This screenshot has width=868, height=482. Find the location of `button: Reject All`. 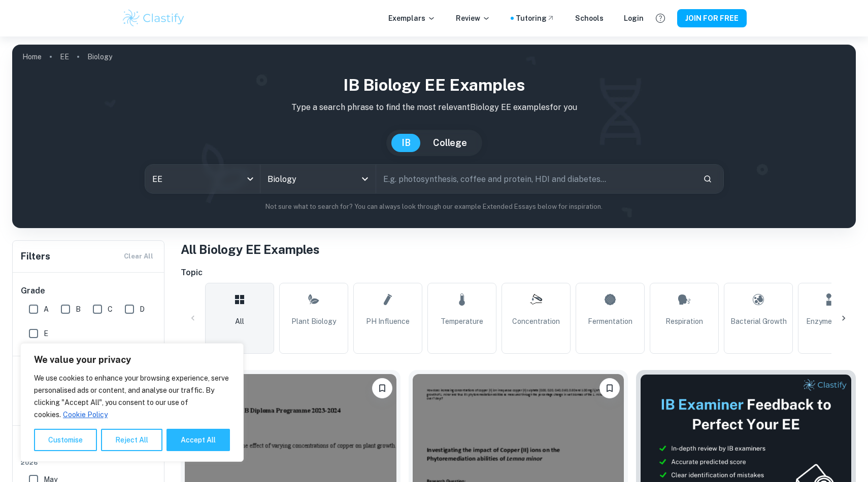

button: Reject All is located at coordinates (131, 440).